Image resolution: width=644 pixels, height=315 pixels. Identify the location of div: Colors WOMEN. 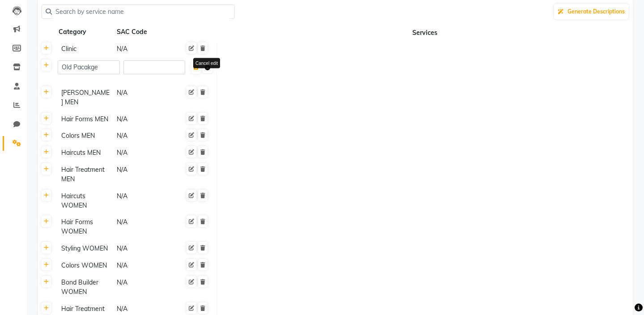
(85, 265).